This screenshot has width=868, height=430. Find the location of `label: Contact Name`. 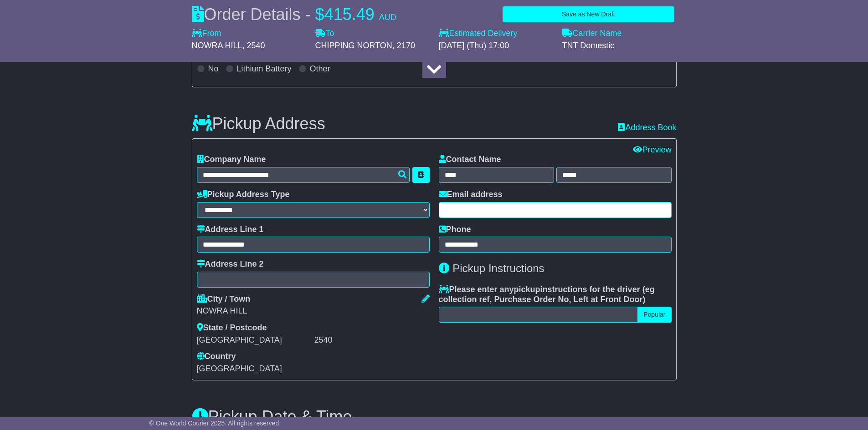

label: Contact Name is located at coordinates (470, 159).